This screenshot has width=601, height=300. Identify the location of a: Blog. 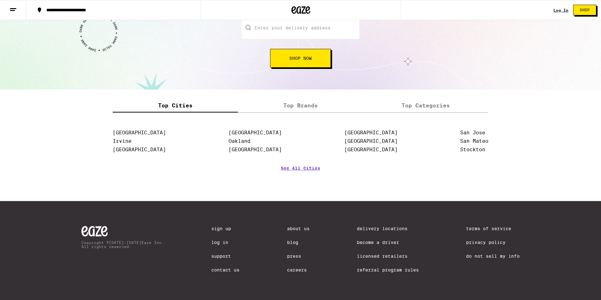
(298, 242).